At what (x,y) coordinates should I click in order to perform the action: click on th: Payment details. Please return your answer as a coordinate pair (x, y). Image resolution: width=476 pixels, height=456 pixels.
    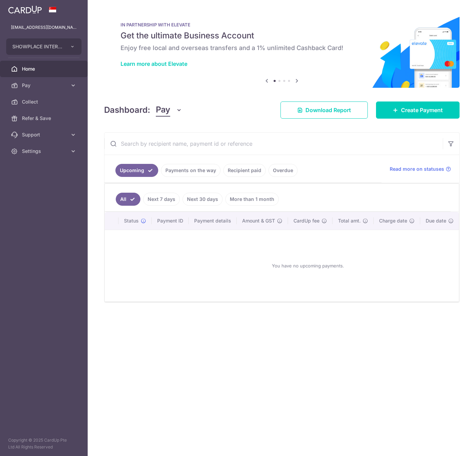
    Looking at the image, I should click on (212, 221).